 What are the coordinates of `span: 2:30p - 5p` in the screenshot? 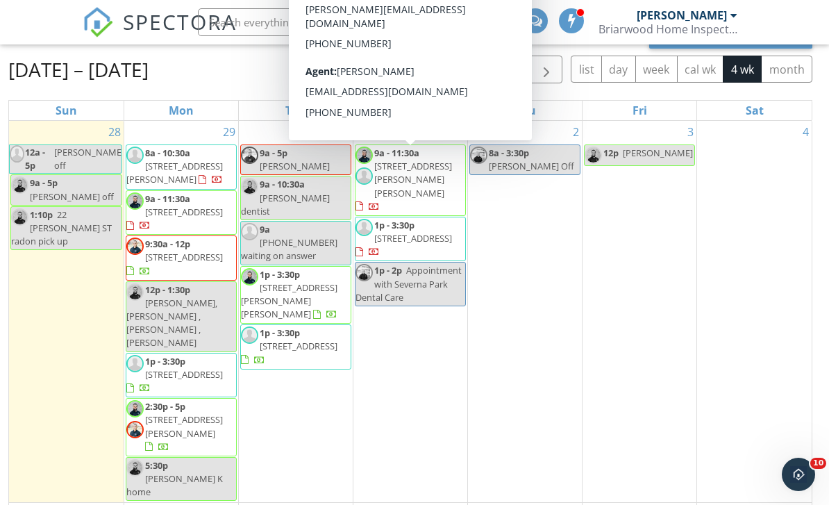 It's located at (165, 406).